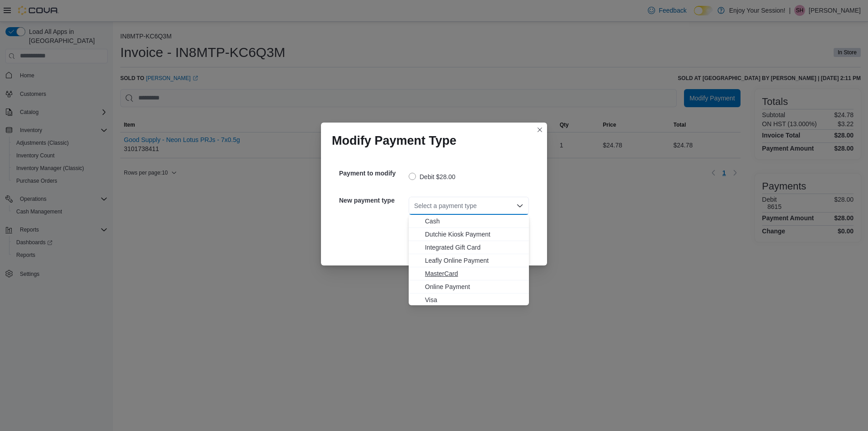 Image resolution: width=868 pixels, height=431 pixels. Describe the element at coordinates (432, 177) in the screenshot. I see `label: Debit $28.00` at that location.